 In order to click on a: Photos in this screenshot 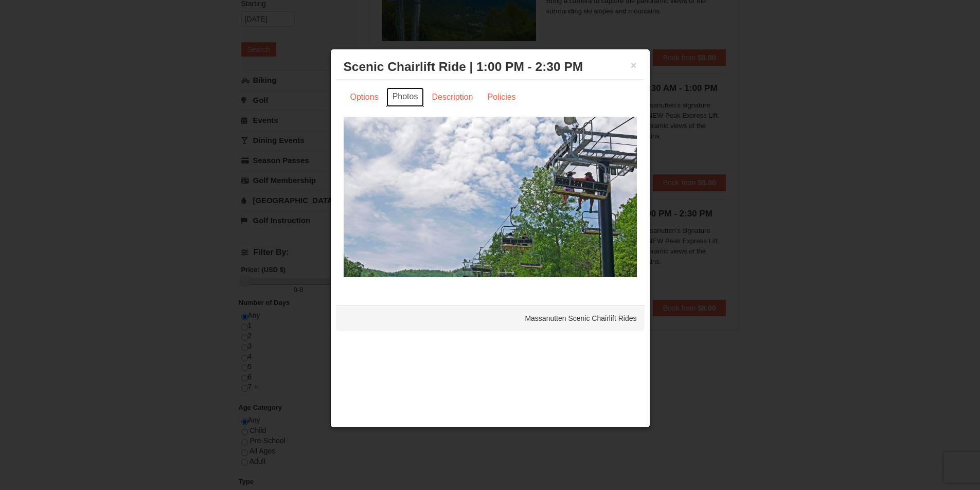, I will do `click(406, 97)`.